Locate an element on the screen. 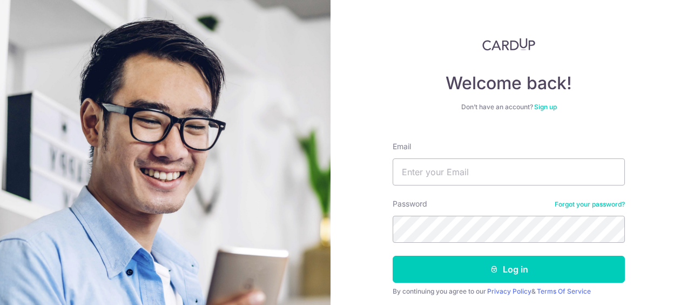  a: Terms Of Service is located at coordinates (564, 290).